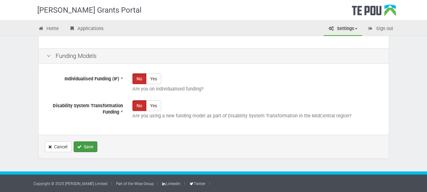 This screenshot has width=427, height=192. I want to click on a: Home, so click(49, 29).